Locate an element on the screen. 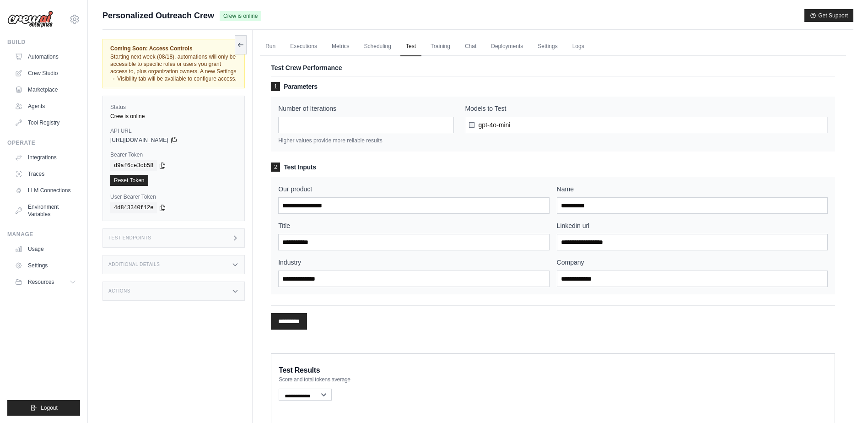 This screenshot has width=868, height=423. label: Name is located at coordinates (693, 189).